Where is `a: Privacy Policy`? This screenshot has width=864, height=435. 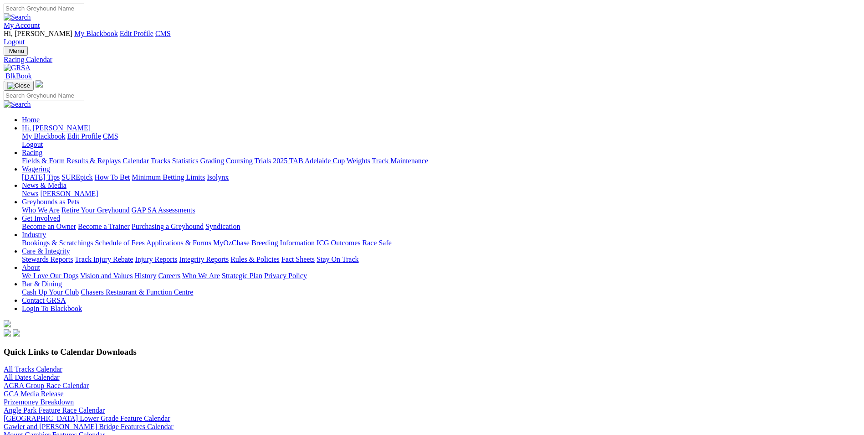
a: Privacy Policy is located at coordinates (286, 275).